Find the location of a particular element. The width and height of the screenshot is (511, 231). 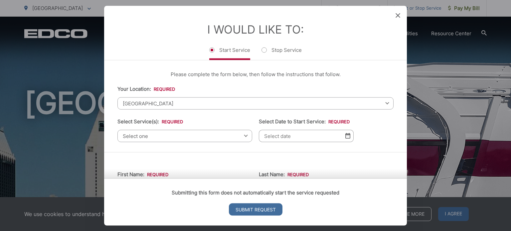

span: Select one is located at coordinates (185, 136).